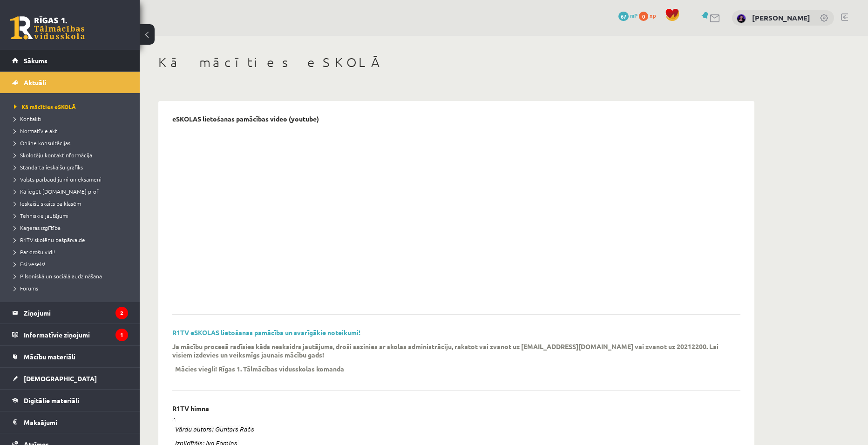  I want to click on span: Pilsoniskā un sociālā audzināšana, so click(58, 276).